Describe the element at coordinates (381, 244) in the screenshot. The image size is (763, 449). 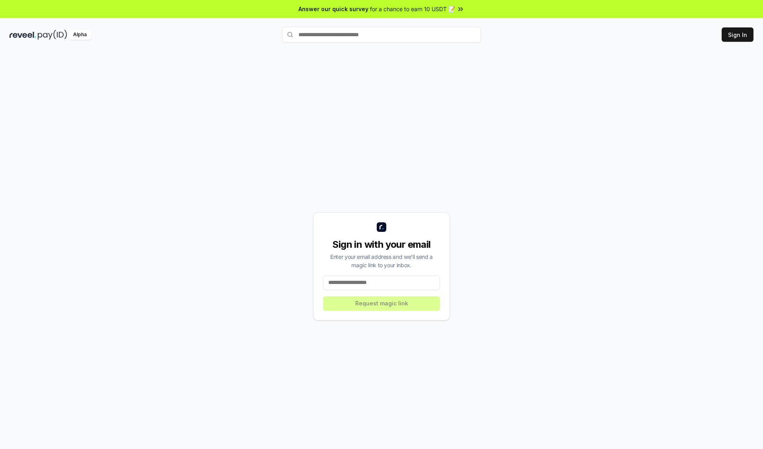
I see `div: Sign in with your email` at that location.